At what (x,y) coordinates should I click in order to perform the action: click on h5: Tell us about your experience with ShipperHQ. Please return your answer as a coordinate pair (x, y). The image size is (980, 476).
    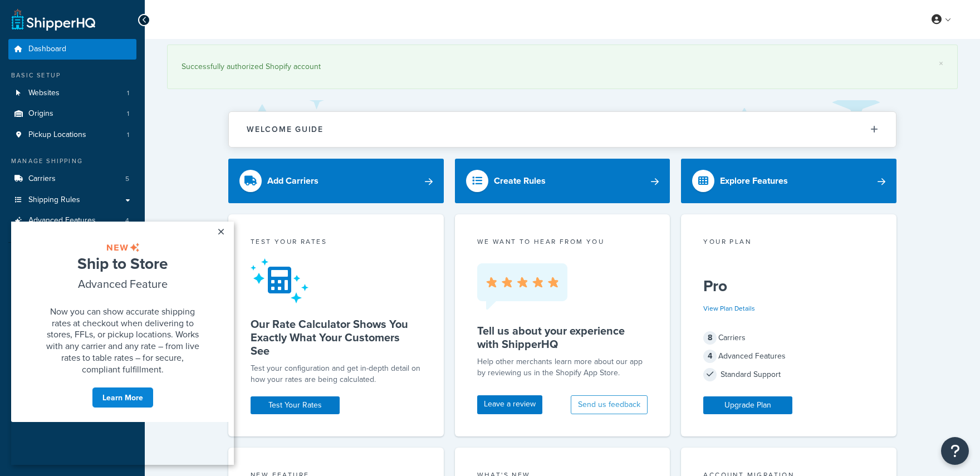
    Looking at the image, I should click on (562, 338).